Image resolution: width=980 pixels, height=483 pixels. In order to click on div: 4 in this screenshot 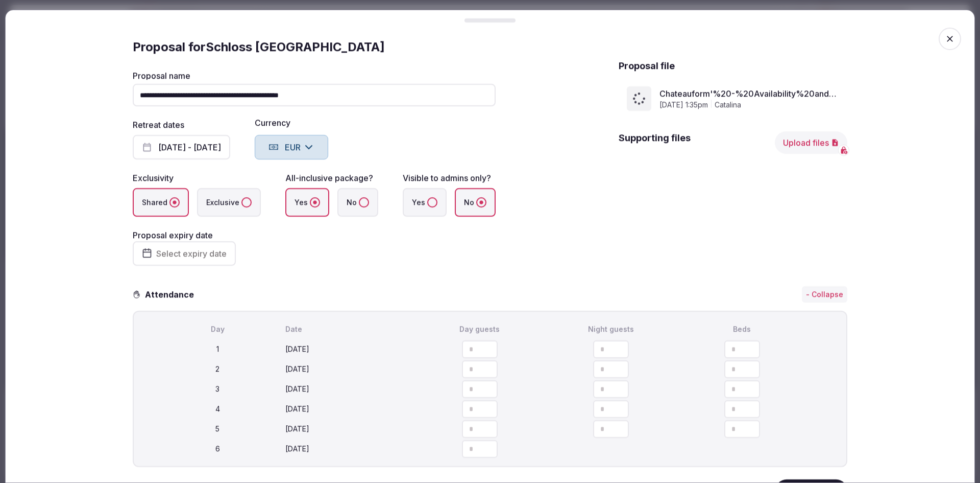, I will do `click(217, 409)`.